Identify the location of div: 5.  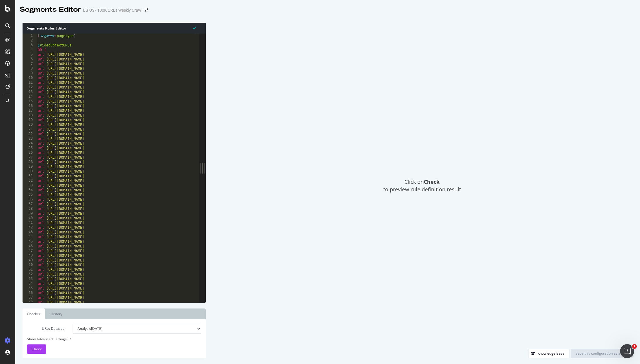
(29, 55).